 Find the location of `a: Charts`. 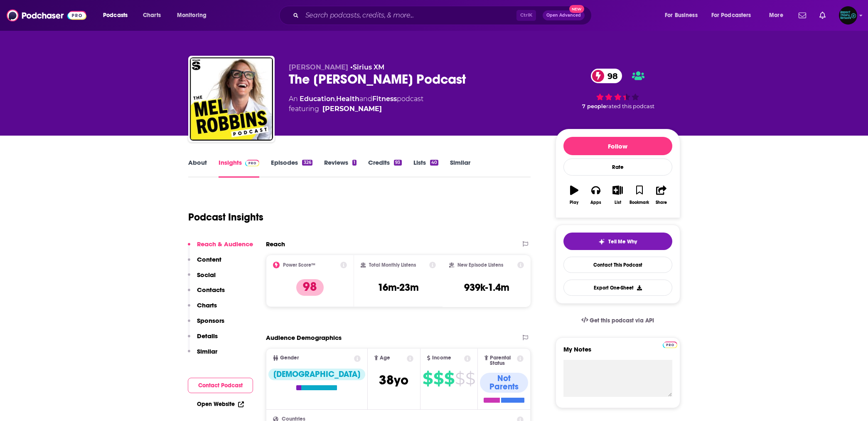

a: Charts is located at coordinates (151, 15).